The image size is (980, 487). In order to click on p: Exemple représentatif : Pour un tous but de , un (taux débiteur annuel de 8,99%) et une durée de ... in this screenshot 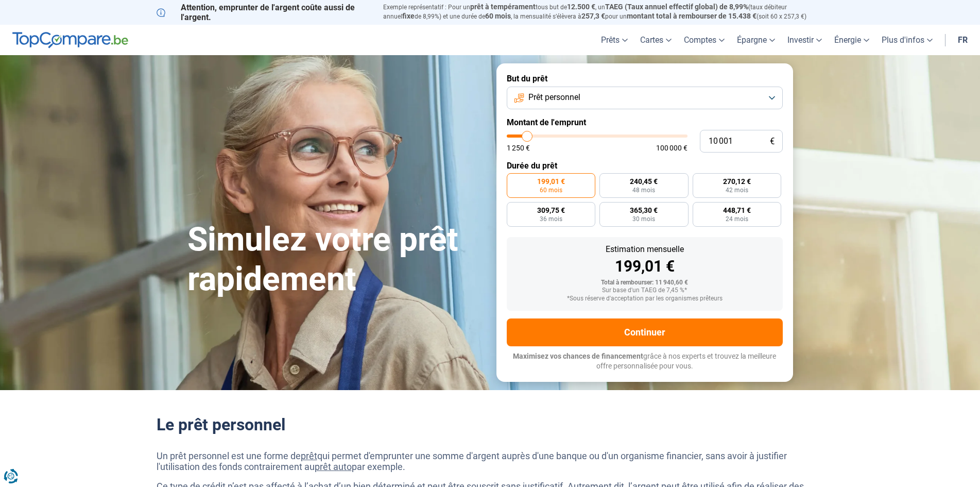, I will do `click(604, 12)`.